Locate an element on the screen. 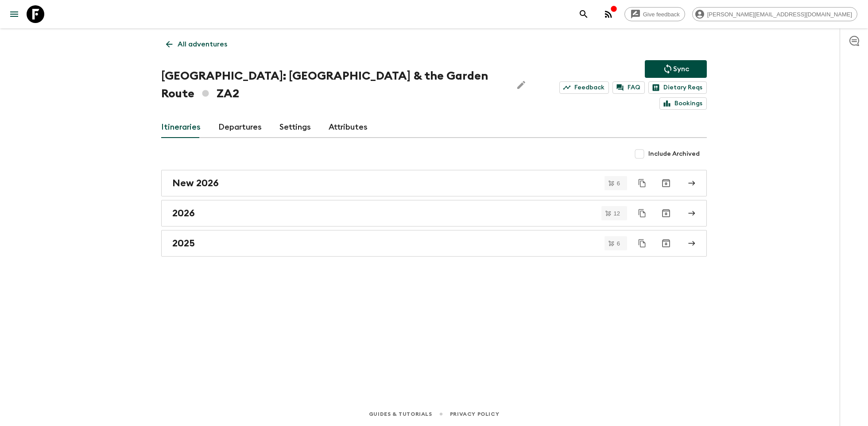 Image resolution: width=868 pixels, height=426 pixels. a: Departures is located at coordinates (240, 128).